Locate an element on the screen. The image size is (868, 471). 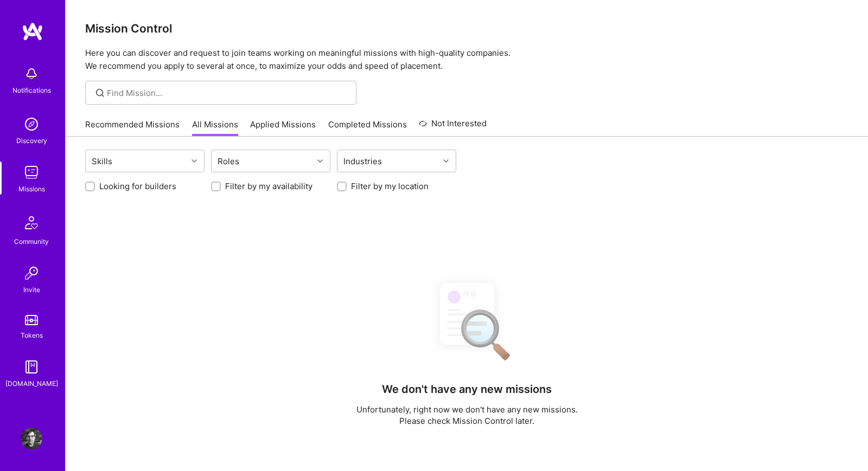
img: User Avatar is located at coordinates (31, 438).